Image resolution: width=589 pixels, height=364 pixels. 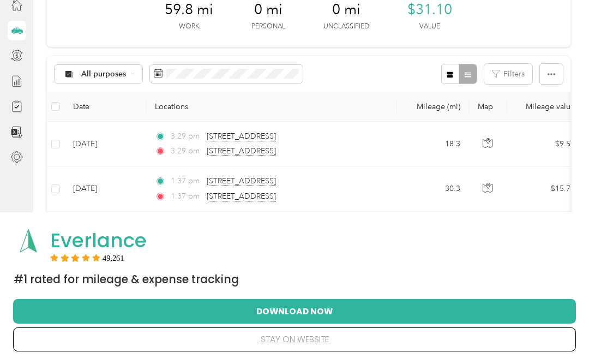 What do you see at coordinates (188, 10) in the screenshot?
I see `span: 59.8 mi` at bounding box center [188, 10].